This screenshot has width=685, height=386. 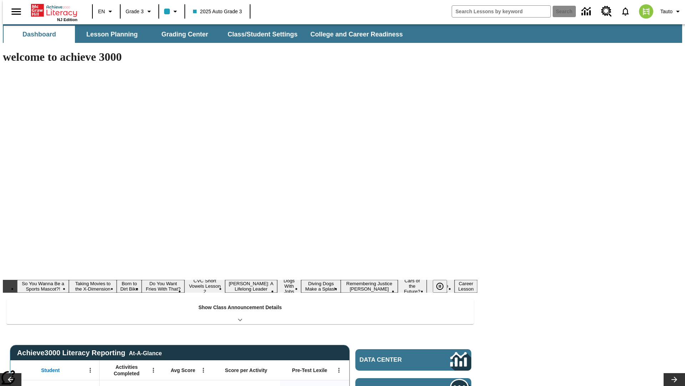 I want to click on button: Language: EN, Select a language, so click(x=106, y=11).